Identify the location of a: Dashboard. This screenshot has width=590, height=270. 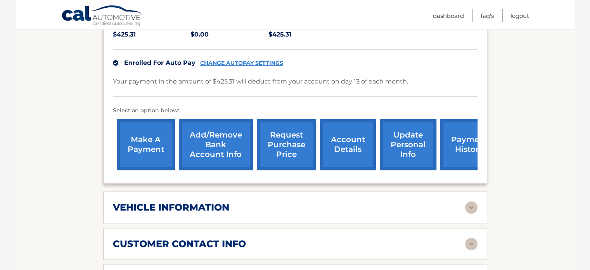
(448, 16).